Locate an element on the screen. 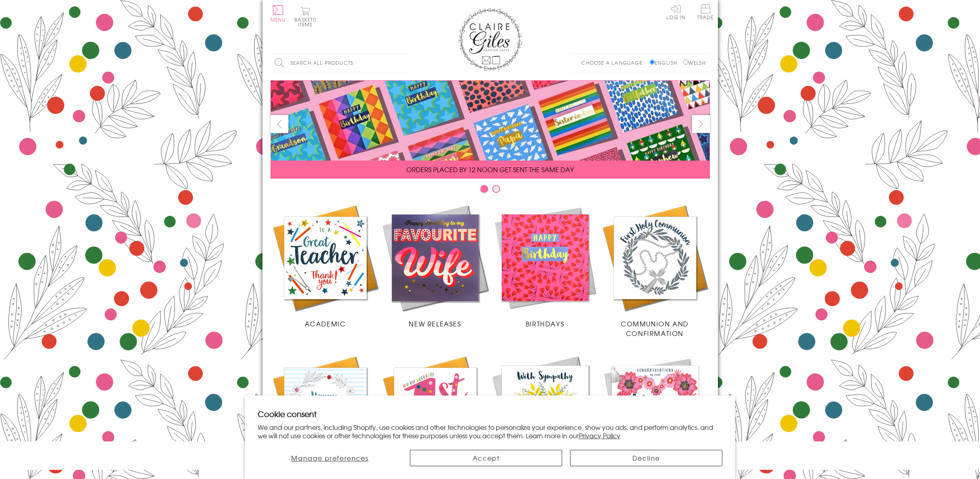 Image resolution: width=980 pixels, height=479 pixels. label: English is located at coordinates (665, 62).